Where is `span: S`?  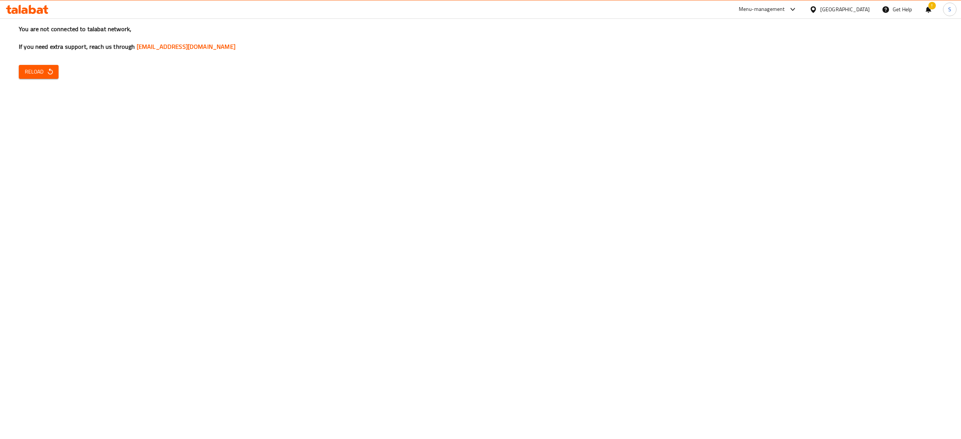
span: S is located at coordinates (950, 9).